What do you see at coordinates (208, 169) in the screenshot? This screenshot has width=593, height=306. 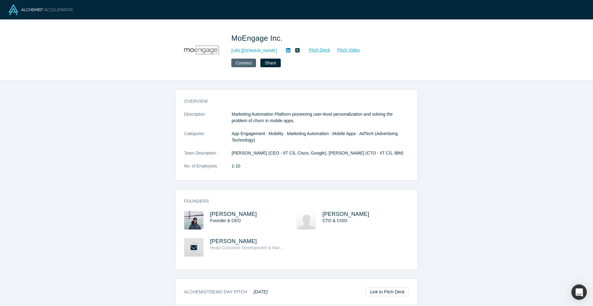 I see `dt: No. of Employees` at bounding box center [208, 169].